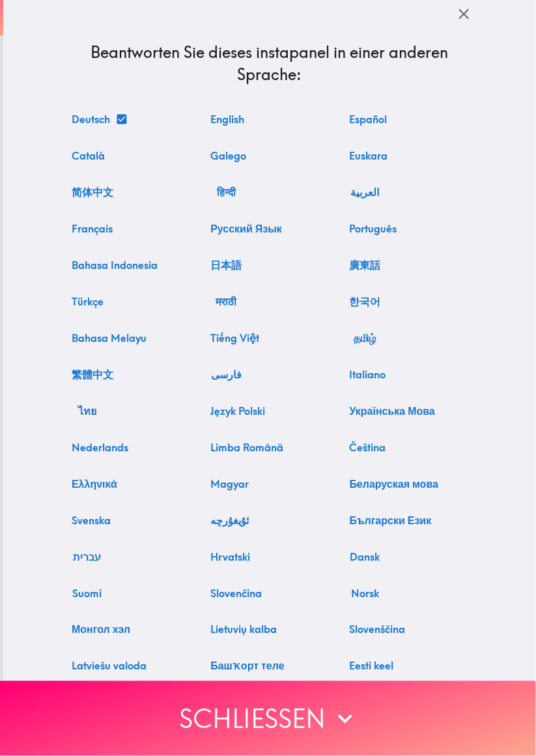 The image size is (536, 756). I want to click on button: Odpovedzte na tento instapanel v slovenčine., so click(236, 593).